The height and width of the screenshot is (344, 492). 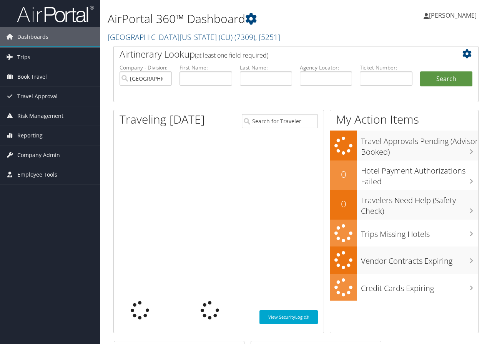 What do you see at coordinates (404, 288) in the screenshot?
I see `a: Credit Cards Expiring` at bounding box center [404, 288].